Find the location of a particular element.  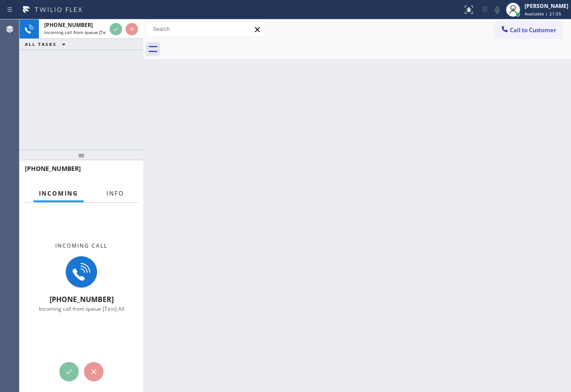

span: Info is located at coordinates (115, 194).